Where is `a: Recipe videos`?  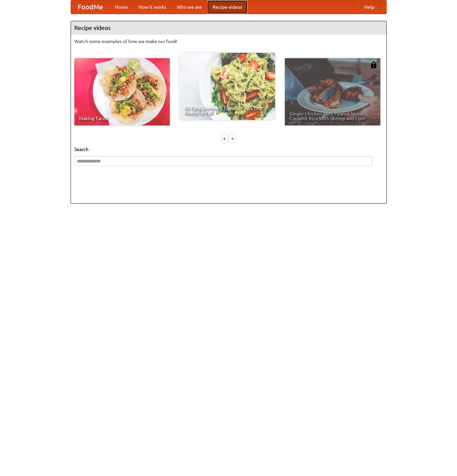 a: Recipe videos is located at coordinates (227, 7).